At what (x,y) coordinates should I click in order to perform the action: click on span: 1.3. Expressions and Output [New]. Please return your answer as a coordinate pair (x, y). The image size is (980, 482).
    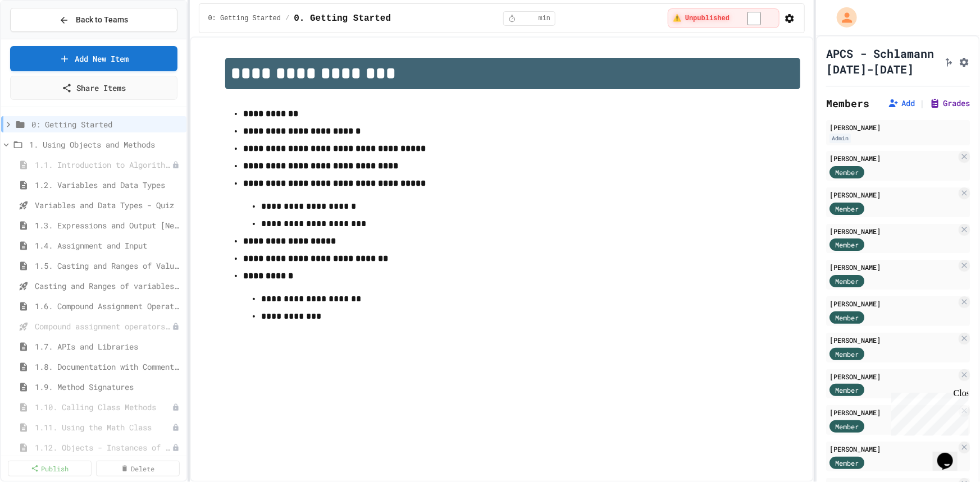
    Looking at the image, I should click on (109, 225).